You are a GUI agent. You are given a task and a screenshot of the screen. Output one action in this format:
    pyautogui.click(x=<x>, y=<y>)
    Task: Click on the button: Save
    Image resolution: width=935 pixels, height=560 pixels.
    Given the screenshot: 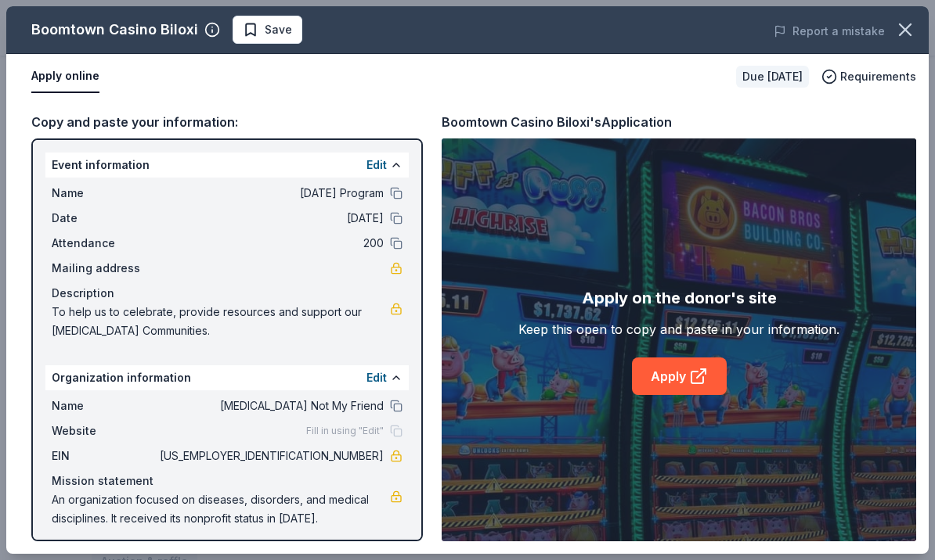 What is the action you would take?
    pyautogui.click(x=267, y=30)
    